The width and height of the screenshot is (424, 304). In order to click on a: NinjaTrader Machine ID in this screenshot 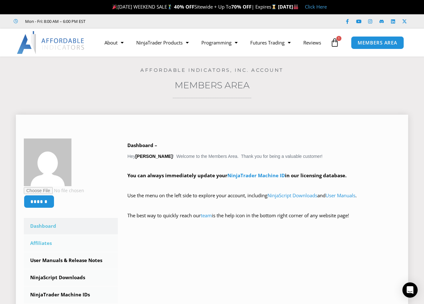, I will do `click(256, 175)`.